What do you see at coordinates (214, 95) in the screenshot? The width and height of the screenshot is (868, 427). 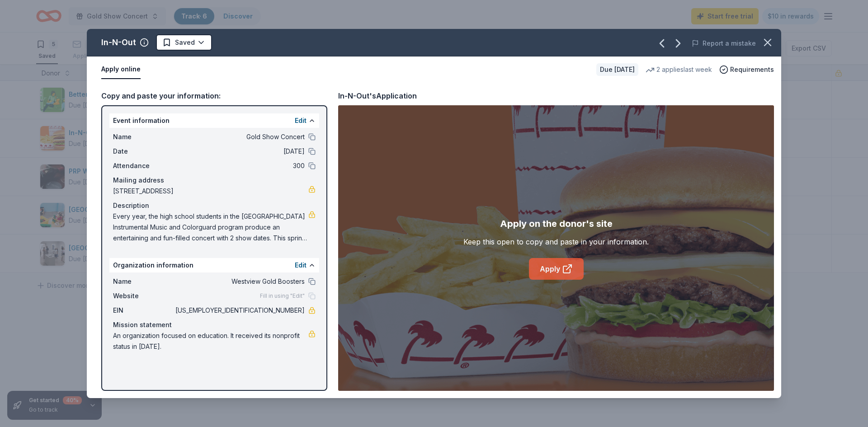 I see `div: Copy and paste your information:` at bounding box center [214, 95].